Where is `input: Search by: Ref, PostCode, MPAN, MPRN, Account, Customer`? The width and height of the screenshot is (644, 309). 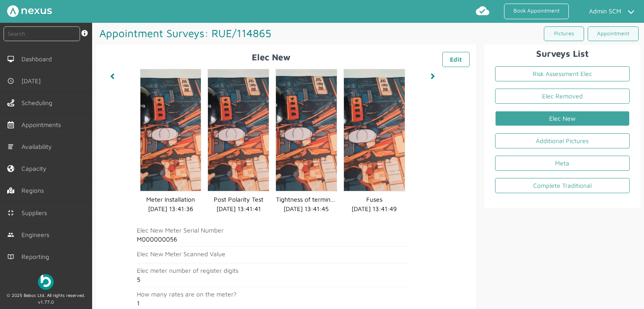 input: Search by: Ref, PostCode, MPAN, MPRN, Account, Customer is located at coordinates (42, 34).